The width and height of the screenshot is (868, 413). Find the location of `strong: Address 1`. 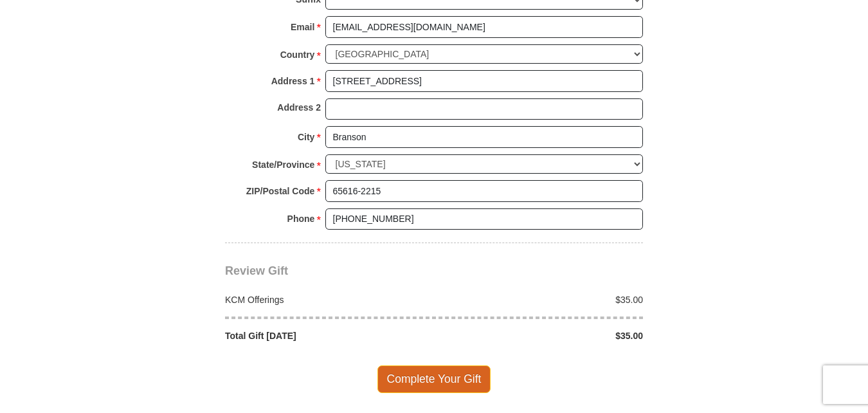

strong: Address 1 is located at coordinates (293, 81).